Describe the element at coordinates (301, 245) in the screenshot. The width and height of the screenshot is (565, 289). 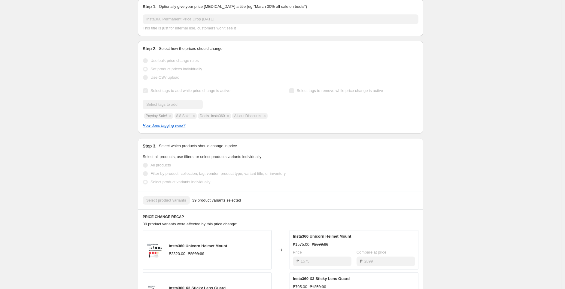
I see `div: ₱1575.00` at that location.